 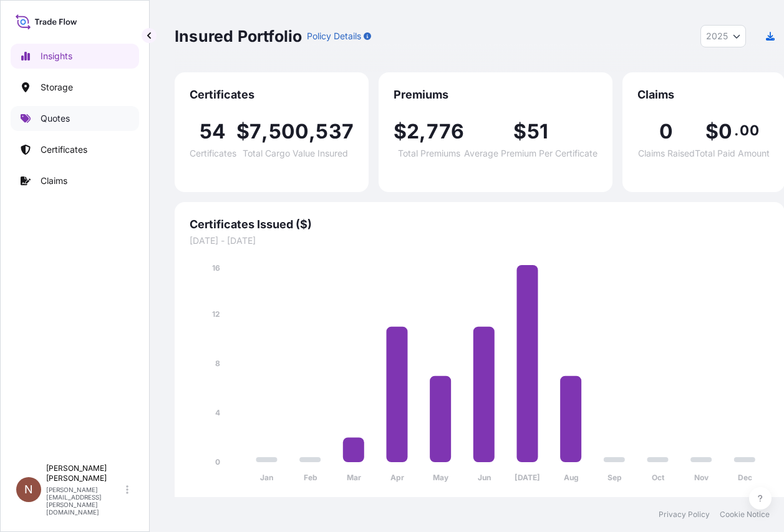 What do you see at coordinates (658, 477) in the screenshot?
I see `tspan: Oct` at bounding box center [658, 477].